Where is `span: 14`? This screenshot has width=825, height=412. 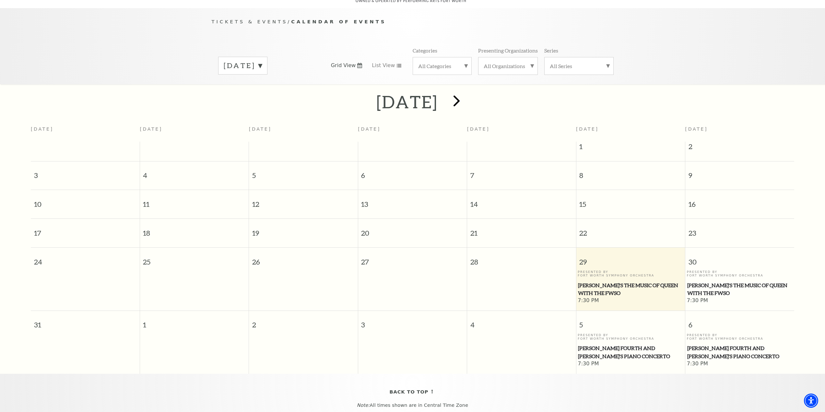
span: 14 is located at coordinates (521, 201).